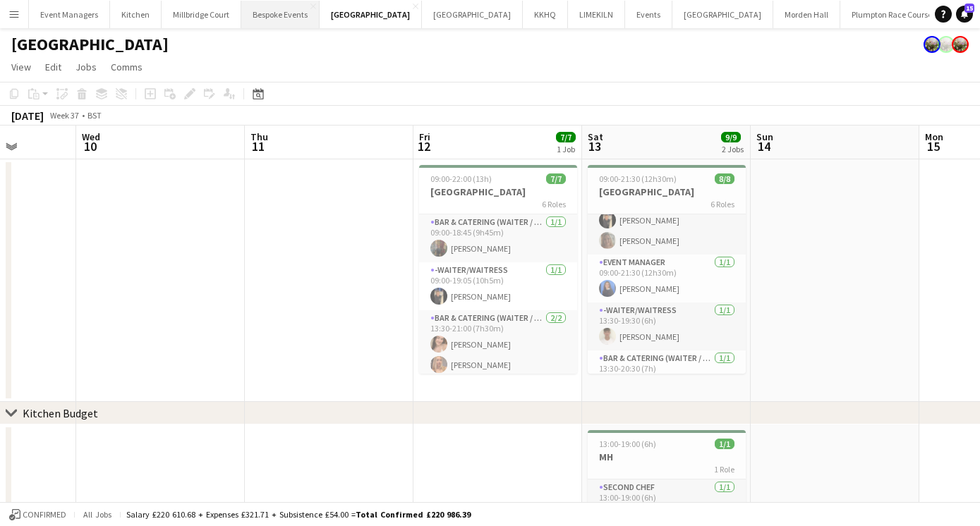  Describe the element at coordinates (69, 14) in the screenshot. I see `button: Event Managers` at that location.